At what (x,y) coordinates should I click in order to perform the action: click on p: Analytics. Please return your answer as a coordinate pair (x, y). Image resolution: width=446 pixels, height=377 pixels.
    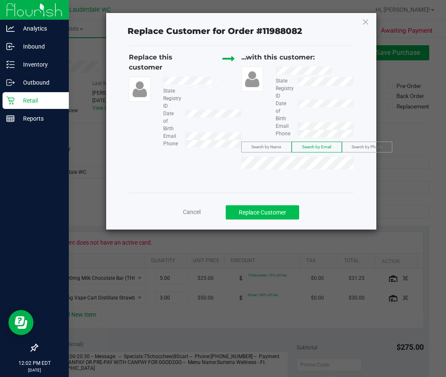
    Looking at the image, I should click on (40, 29).